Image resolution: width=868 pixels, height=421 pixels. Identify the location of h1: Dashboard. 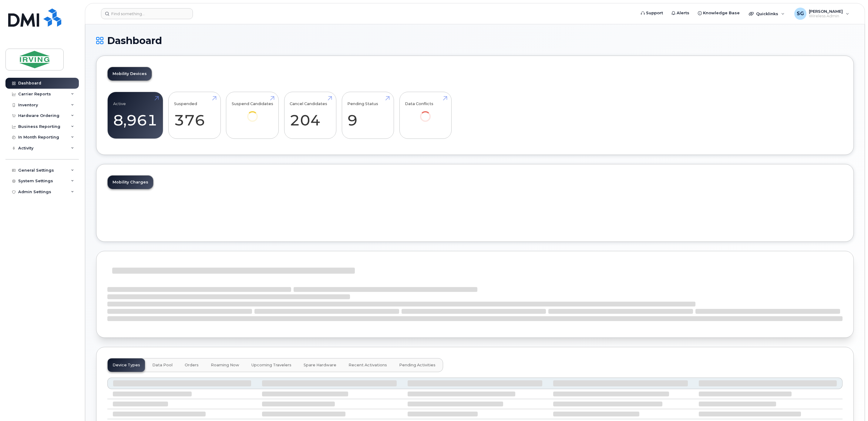
(475, 40).